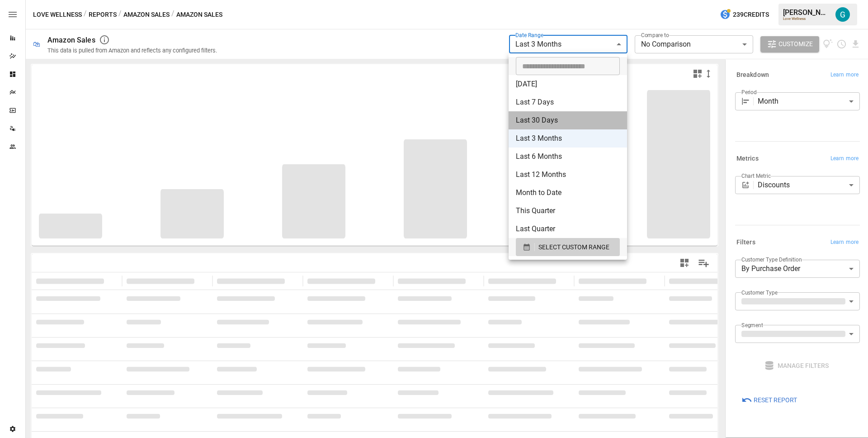 This screenshot has width=868, height=438. I want to click on li: Last Quarter, so click(568, 229).